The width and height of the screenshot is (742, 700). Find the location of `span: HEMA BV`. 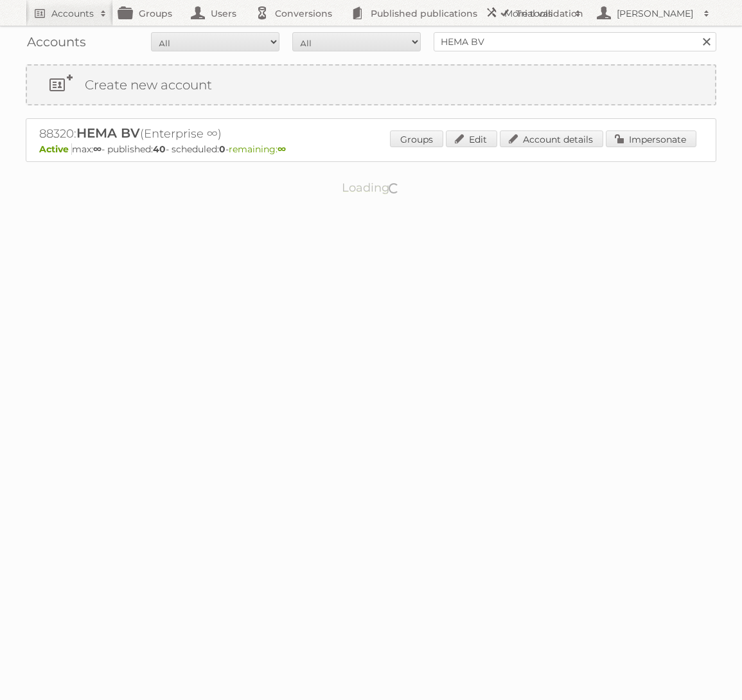

span: HEMA BV is located at coordinates (108, 133).